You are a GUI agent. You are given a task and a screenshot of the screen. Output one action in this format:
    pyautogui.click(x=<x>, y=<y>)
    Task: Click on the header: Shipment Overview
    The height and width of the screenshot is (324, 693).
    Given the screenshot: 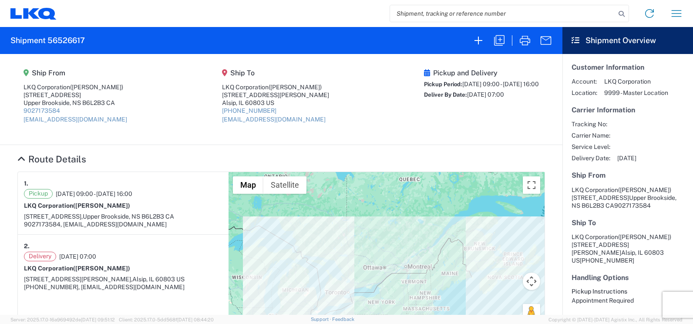 What is the action you would take?
    pyautogui.click(x=628, y=41)
    